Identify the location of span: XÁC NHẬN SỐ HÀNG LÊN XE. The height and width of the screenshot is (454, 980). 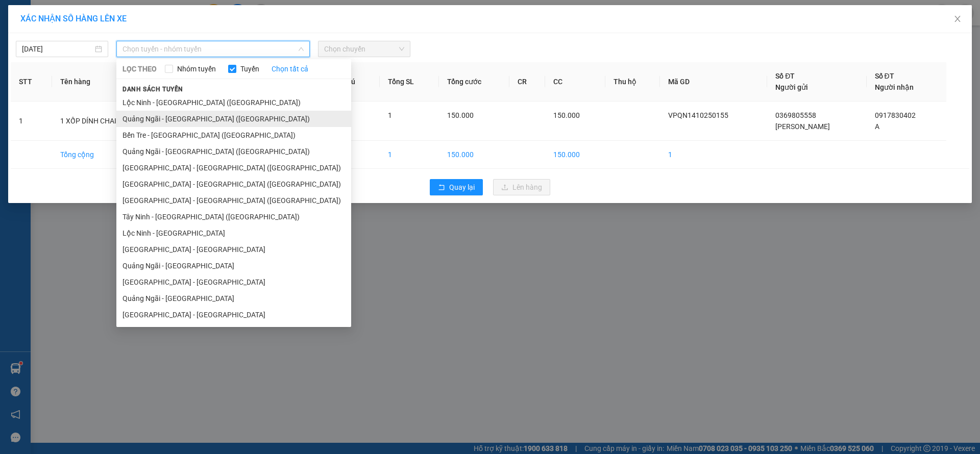
(73, 18).